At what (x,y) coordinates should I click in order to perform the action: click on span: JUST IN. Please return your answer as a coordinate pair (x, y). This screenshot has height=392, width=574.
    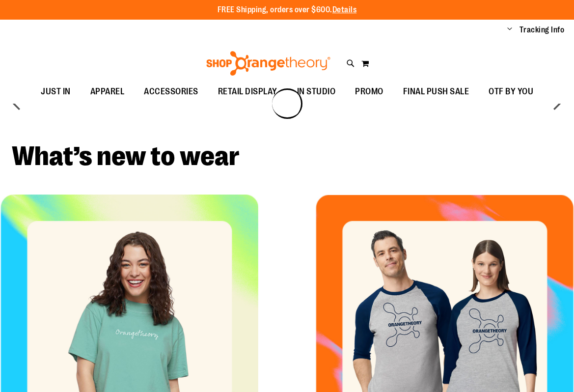
    Looking at the image, I should click on (55, 92).